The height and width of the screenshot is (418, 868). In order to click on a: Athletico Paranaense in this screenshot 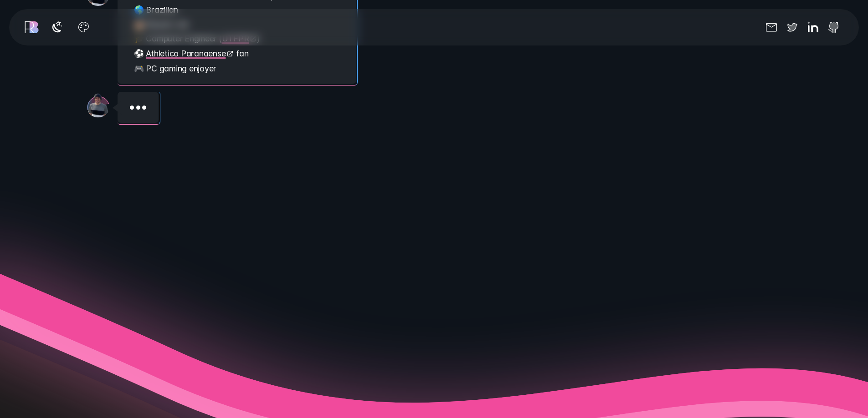, I will do `click(190, 53)`.